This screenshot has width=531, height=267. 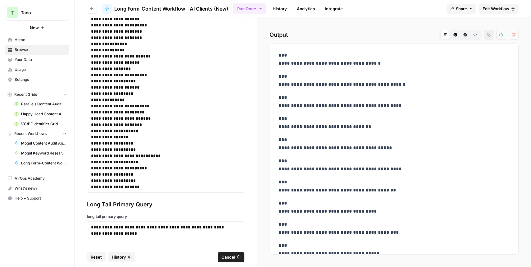 What do you see at coordinates (37, 198) in the screenshot?
I see `button: Help + Support` at bounding box center [37, 198].